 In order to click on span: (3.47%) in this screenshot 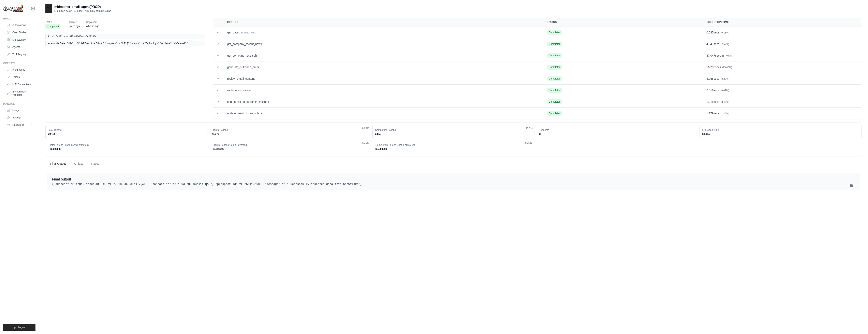, I will do `click(725, 102)`.